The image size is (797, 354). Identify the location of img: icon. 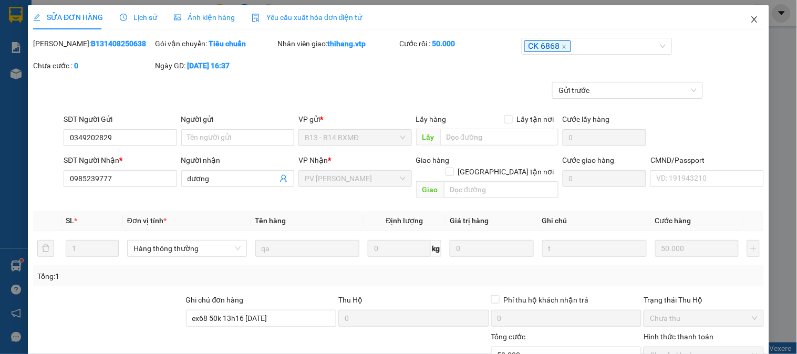
(256, 18).